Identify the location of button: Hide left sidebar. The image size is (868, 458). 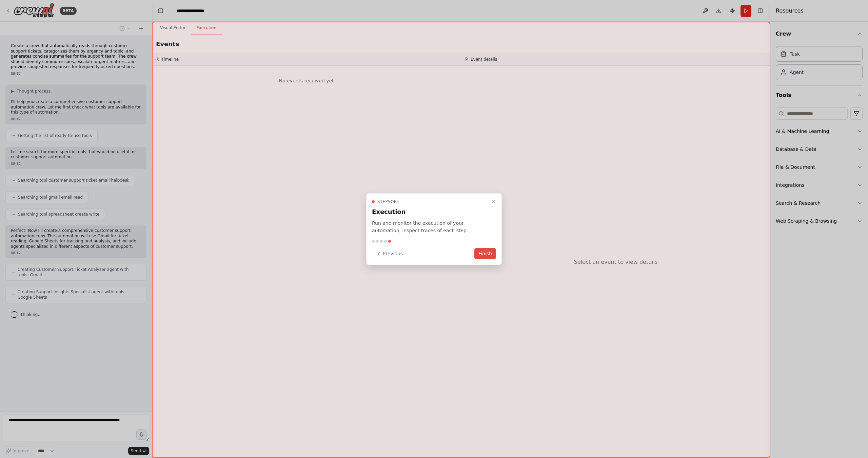
(161, 11).